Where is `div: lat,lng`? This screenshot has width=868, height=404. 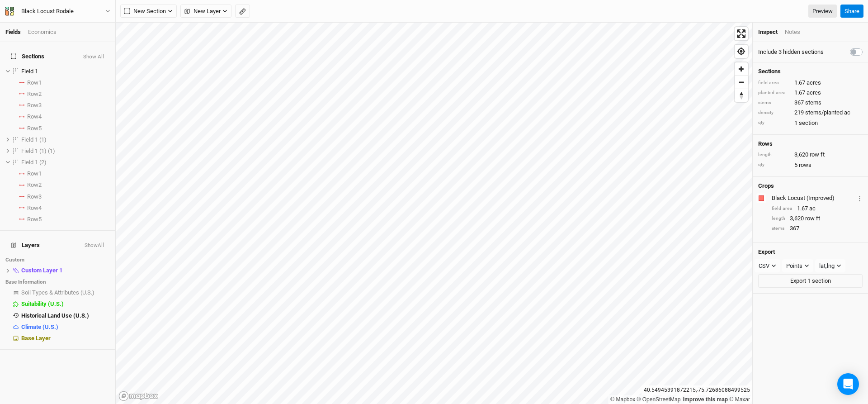 div: lat,lng is located at coordinates (827, 266).